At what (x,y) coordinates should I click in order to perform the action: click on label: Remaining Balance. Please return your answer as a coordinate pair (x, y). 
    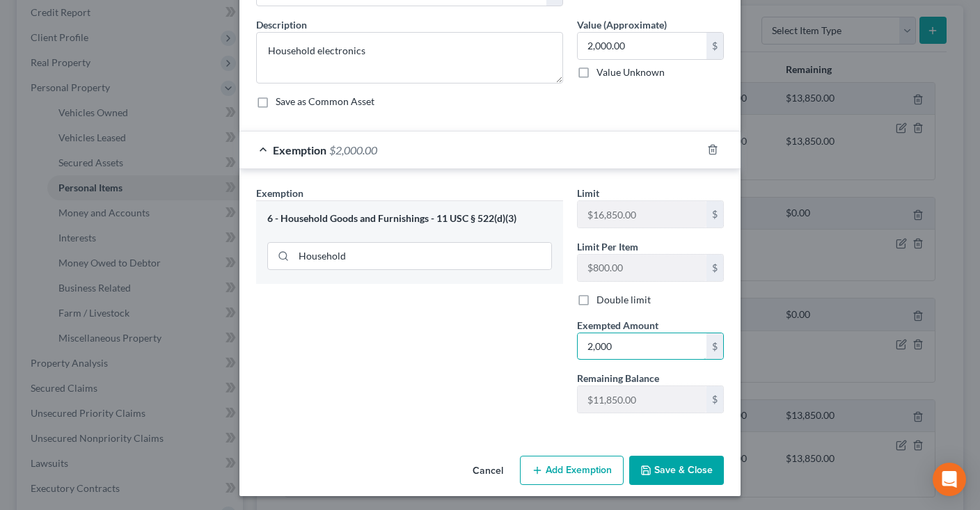
    Looking at the image, I should click on (618, 378).